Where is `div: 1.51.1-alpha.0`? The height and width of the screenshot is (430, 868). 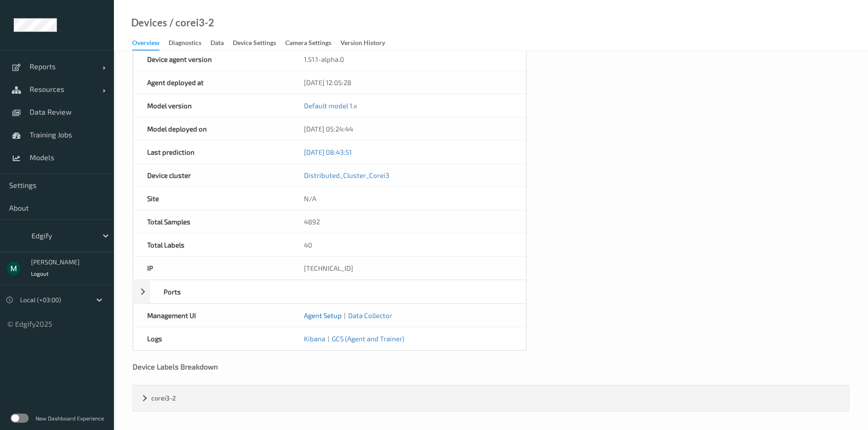 div: 1.51.1-alpha.0 is located at coordinates (408, 59).